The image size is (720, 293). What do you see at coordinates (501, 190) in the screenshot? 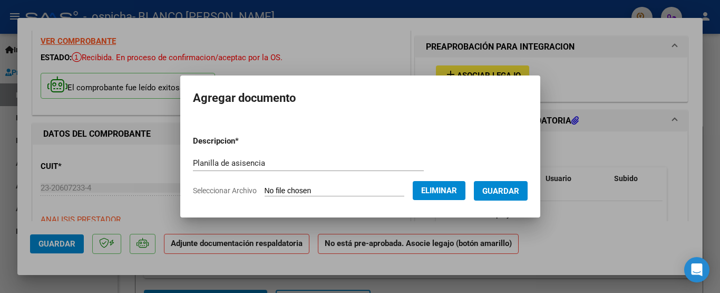
I see `button: Guardar` at bounding box center [501, 190].